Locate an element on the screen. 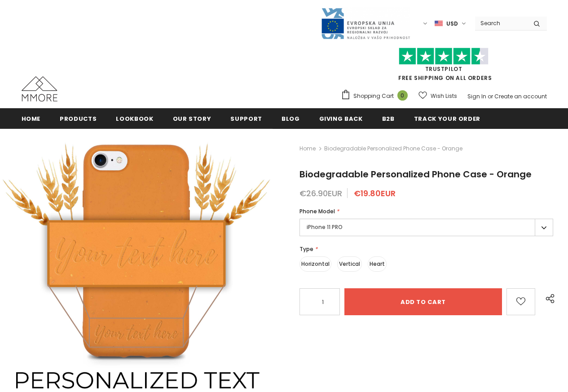 The width and height of the screenshot is (568, 392). img: USD is located at coordinates (439, 23).